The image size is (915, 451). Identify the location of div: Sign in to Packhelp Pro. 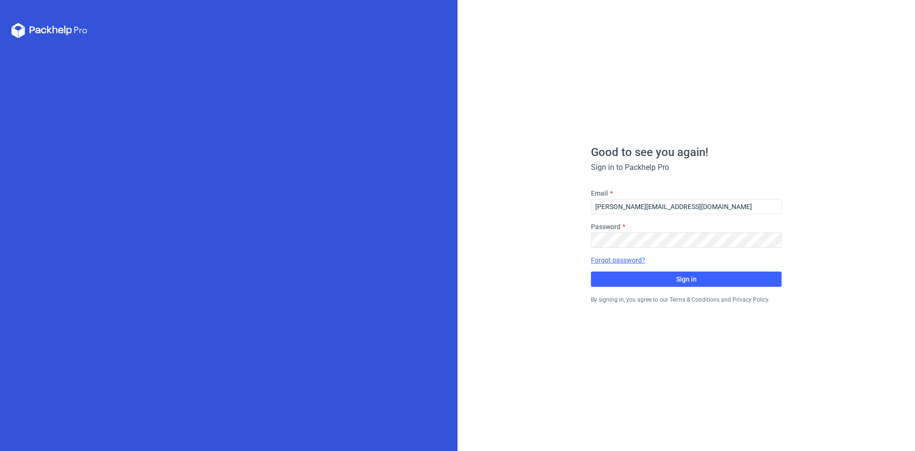
(687, 167).